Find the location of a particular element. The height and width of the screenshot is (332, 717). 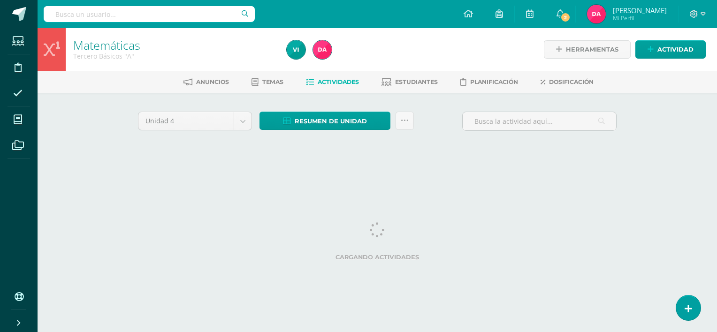

span: 2 is located at coordinates (566, 17).